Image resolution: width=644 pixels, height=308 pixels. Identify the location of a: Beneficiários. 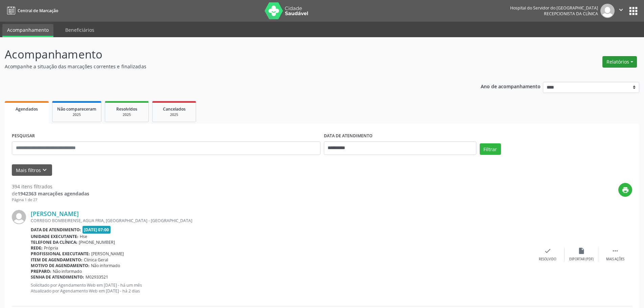
(80, 30).